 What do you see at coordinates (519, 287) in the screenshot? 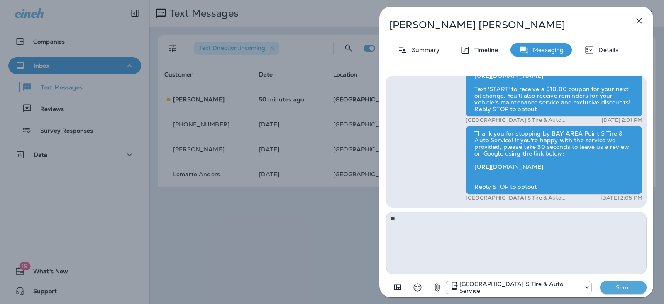
I see `div: +1 (410) 437-4404` at bounding box center [519, 287].